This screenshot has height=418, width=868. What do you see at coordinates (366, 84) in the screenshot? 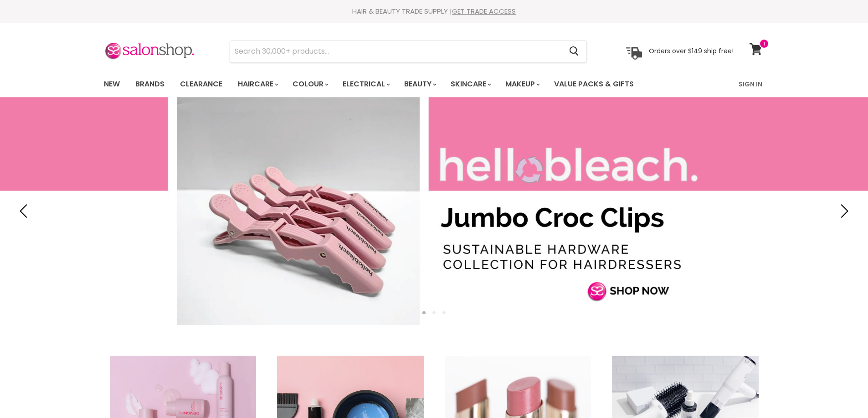
I see `a: Electrical` at bounding box center [366, 84].